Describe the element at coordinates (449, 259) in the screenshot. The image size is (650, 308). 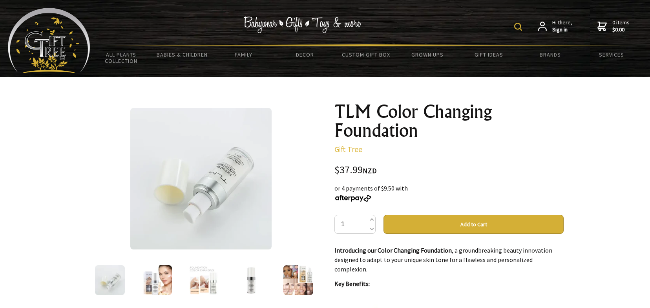
I see `p: , a groundbreaking beauty innovation designed to adapt to your unique skin tone for a flawless an...` at that location.